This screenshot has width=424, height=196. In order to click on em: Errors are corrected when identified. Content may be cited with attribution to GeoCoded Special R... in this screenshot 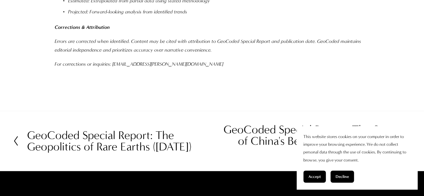, I will do `click(208, 46)`.